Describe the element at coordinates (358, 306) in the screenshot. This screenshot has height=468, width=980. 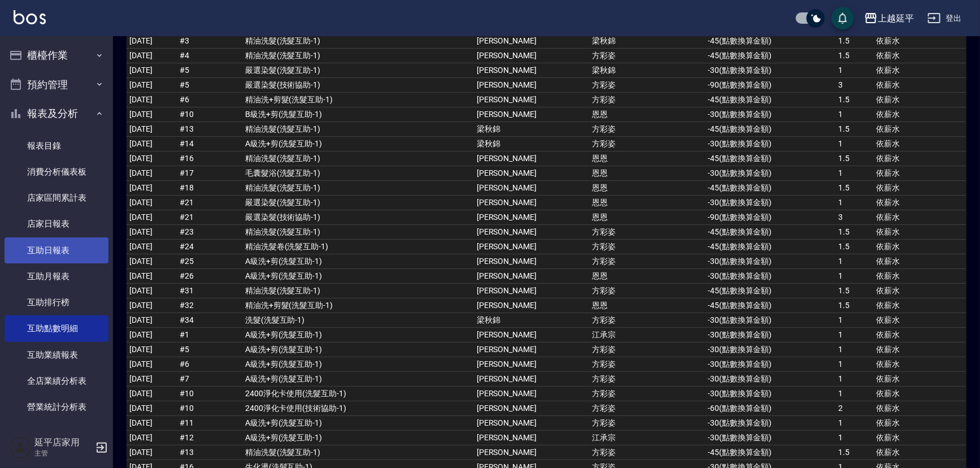
I see `td: 精油洗+剪髮 ( 洗髮互助-1 )` at that location.